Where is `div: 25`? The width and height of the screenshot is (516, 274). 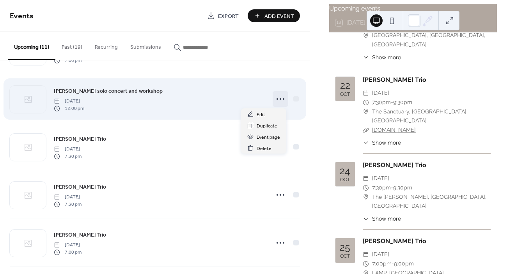
div: 25 is located at coordinates (345, 247).